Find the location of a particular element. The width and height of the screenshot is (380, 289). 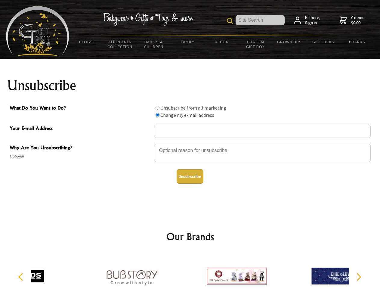

a: Family is located at coordinates (188, 42).